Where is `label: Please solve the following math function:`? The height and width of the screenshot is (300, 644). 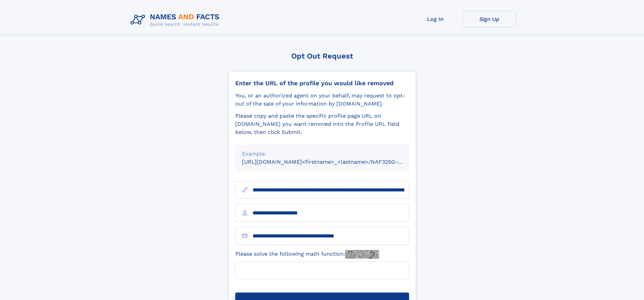 label: Please solve the following math function: is located at coordinates (307, 255).